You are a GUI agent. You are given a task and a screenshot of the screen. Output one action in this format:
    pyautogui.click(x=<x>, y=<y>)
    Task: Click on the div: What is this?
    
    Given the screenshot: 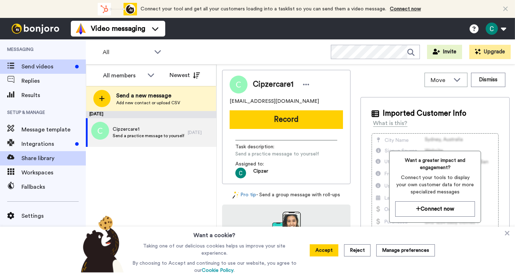 What is the action you would take?
    pyautogui.click(x=390, y=123)
    